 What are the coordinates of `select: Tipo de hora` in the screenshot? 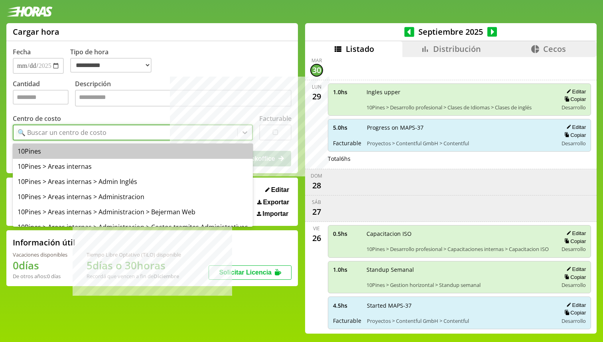 It's located at (111, 65).